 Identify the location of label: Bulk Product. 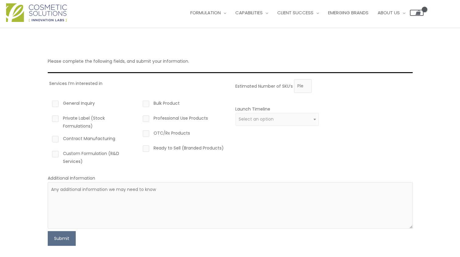
(183, 104).